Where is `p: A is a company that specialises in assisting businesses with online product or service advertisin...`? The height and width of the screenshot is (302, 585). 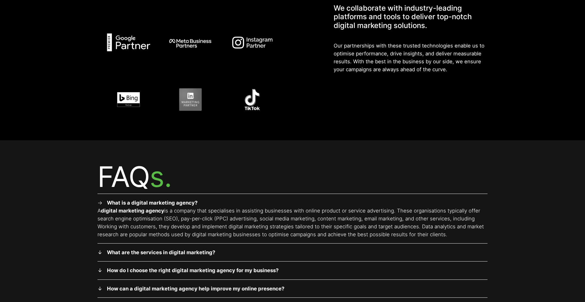 p: A is a company that specialises in assisting businesses with online product or service advertisin... is located at coordinates (293, 223).